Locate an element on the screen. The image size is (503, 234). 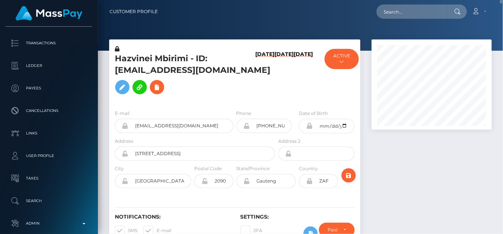
button: ACTIVE is located at coordinates (341, 59).